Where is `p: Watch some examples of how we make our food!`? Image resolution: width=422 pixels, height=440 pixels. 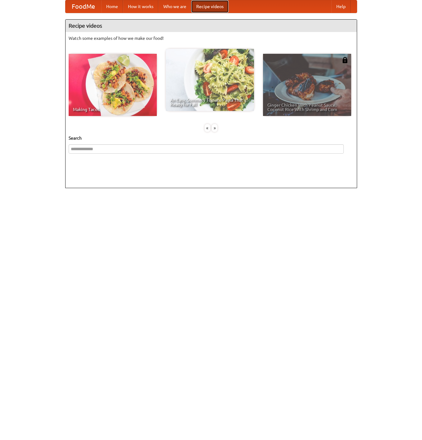 p: Watch some examples of how we make our food! is located at coordinates (211, 38).